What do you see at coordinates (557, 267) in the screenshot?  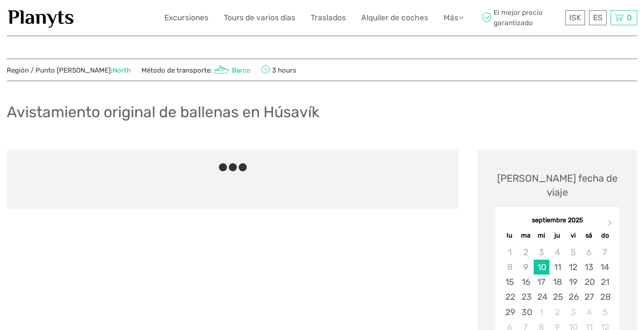 I see `div: Choose jueves, 11 de septiembre de 2025` at bounding box center [557, 267].